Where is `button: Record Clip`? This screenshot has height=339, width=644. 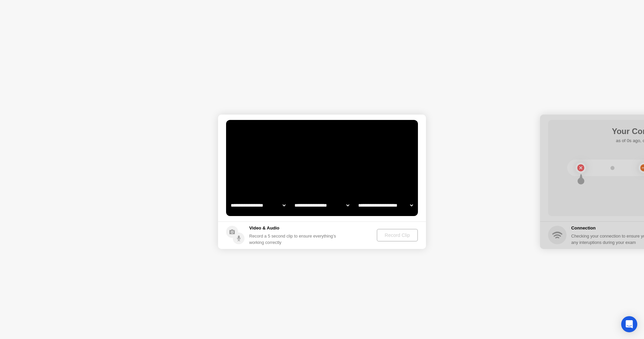 button: Record Clip is located at coordinates (397, 235).